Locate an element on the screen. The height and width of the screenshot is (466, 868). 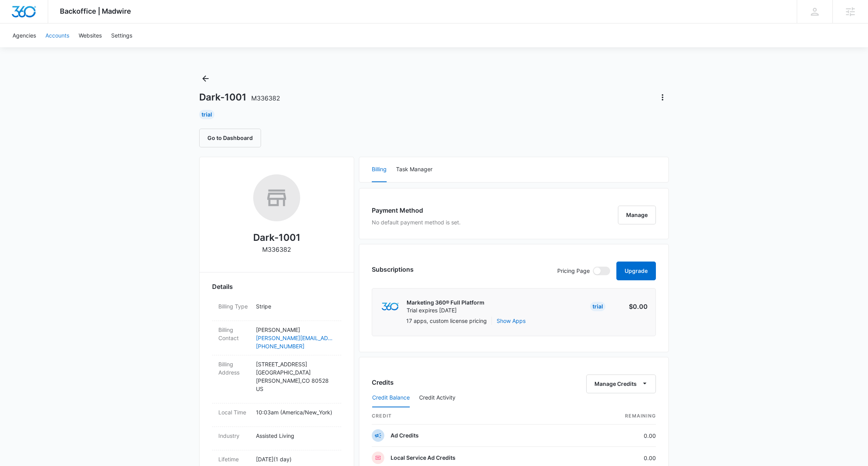
dt: Local Time is located at coordinates (234, 412).